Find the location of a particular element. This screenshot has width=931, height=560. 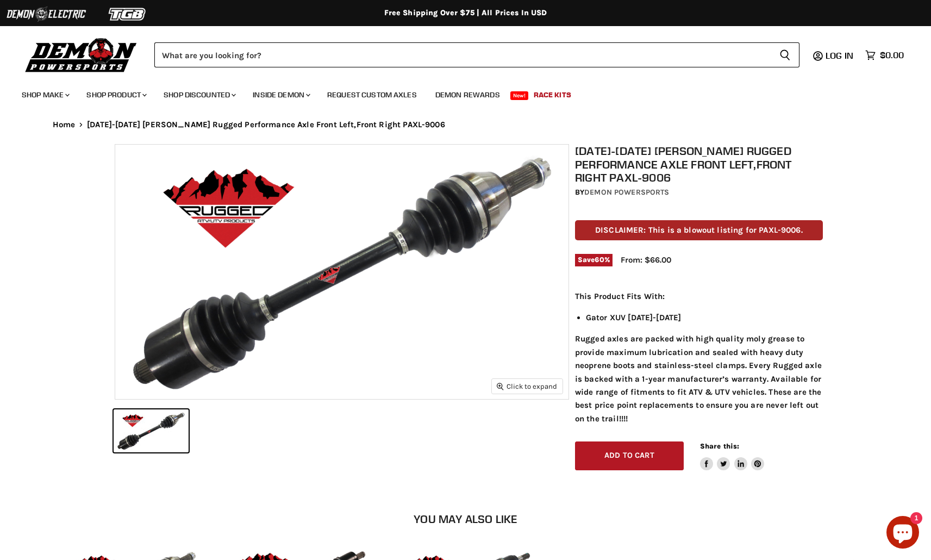

input: Search is located at coordinates (463, 55).